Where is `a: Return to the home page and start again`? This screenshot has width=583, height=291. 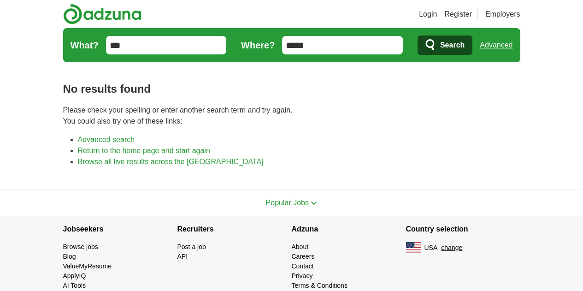 a: Return to the home page and start again is located at coordinates (144, 150).